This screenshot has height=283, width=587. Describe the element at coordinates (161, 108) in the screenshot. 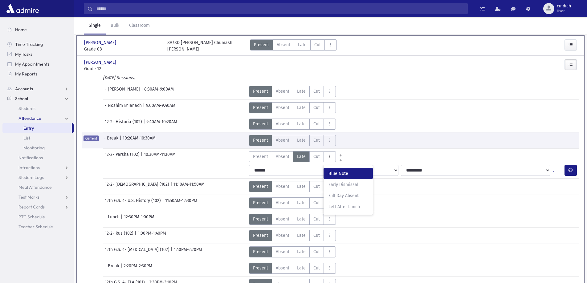

I see `span: 9:00AM-9:40AM` at that location.